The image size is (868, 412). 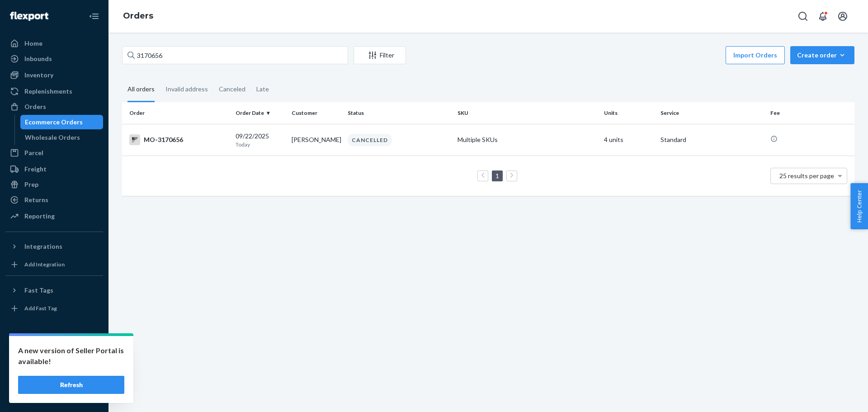 I want to click on a: Parcel, so click(x=54, y=153).